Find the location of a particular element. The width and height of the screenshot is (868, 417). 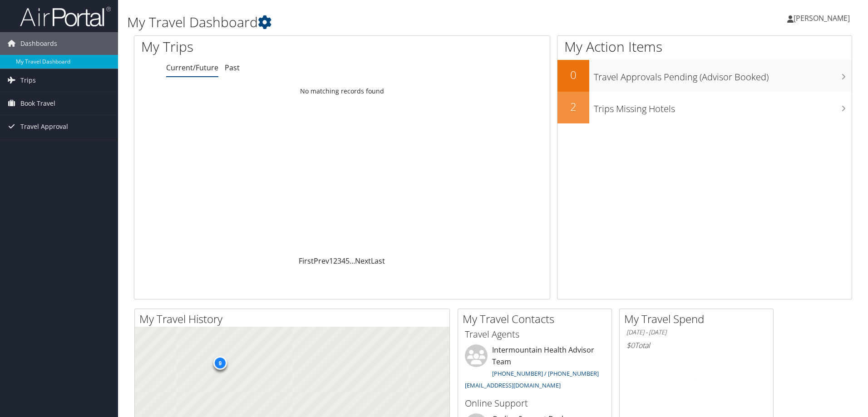

li: Intermountain Health Advisor Team is located at coordinates (535, 368).